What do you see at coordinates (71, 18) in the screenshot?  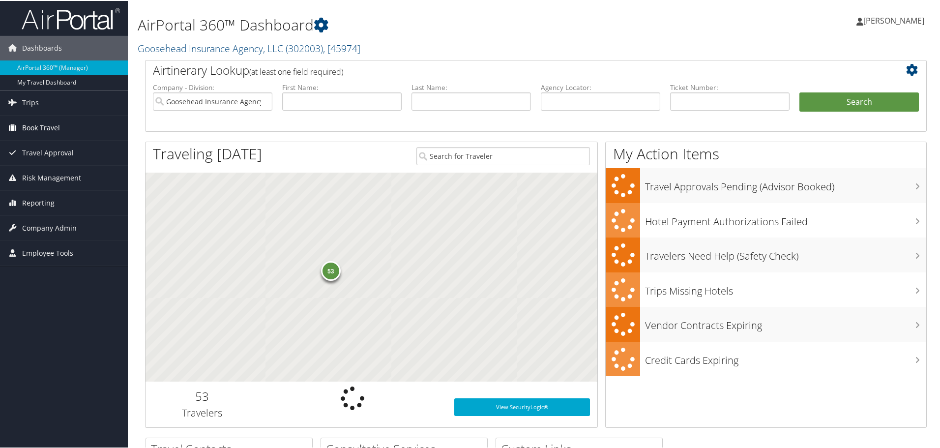 I see `img: airportal-logo.png` at bounding box center [71, 18].